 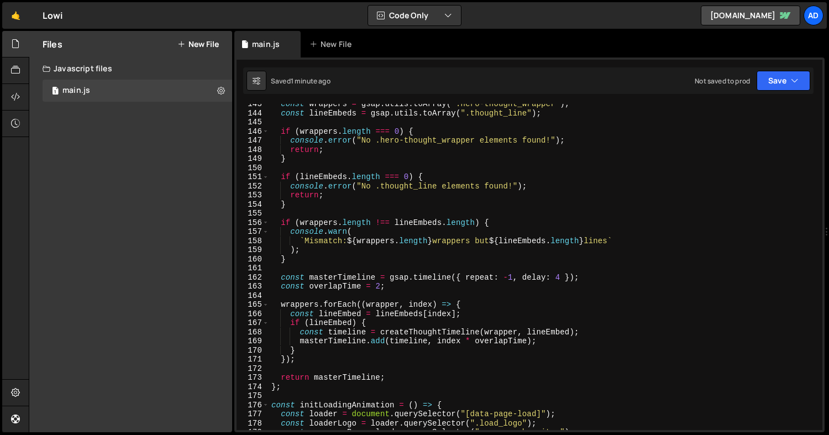 What do you see at coordinates (253, 186) in the screenshot?
I see `div: 152` at bounding box center [253, 186].